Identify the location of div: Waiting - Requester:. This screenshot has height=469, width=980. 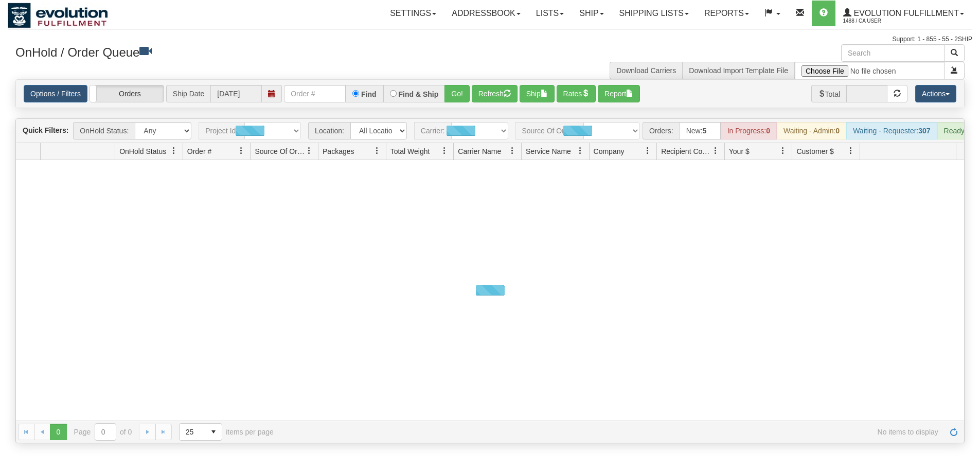
(892, 131).